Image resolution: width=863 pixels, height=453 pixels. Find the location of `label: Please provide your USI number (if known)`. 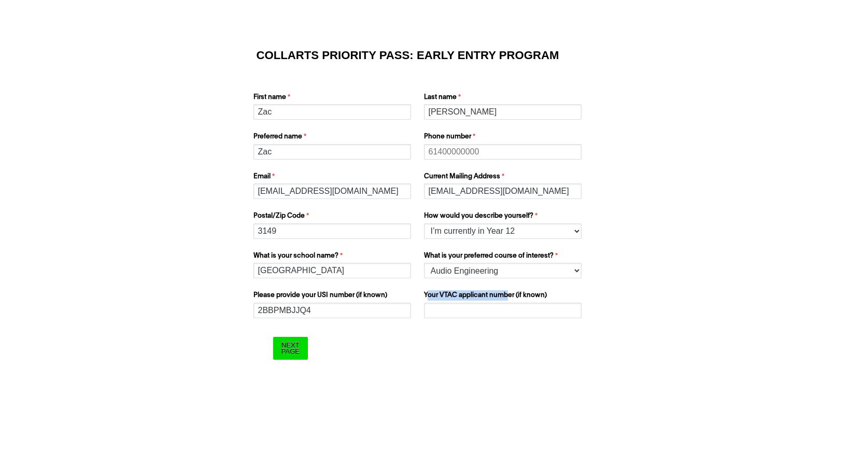

label: Please provide your USI number (if known) is located at coordinates (333, 296).